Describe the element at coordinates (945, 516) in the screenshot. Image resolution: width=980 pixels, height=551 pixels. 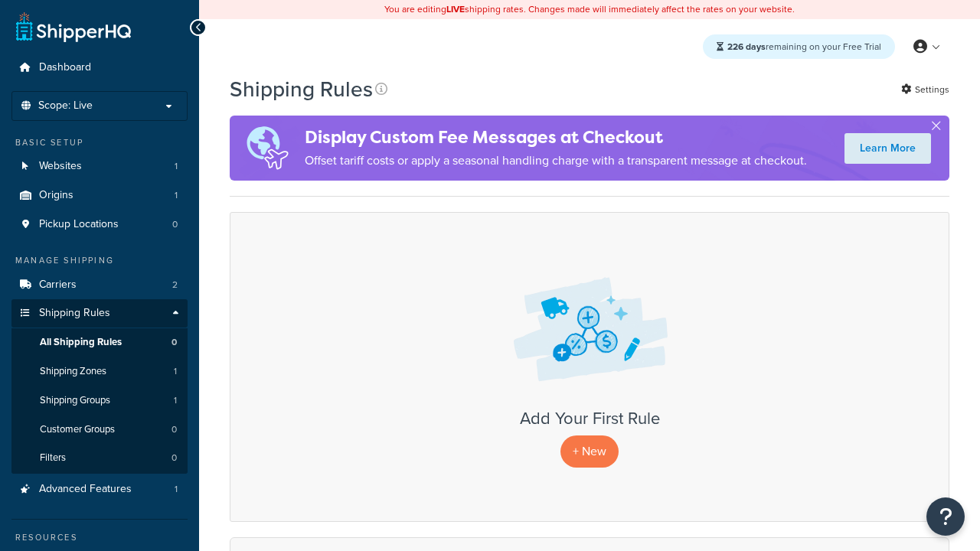
I see `button: Open Resource Center` at that location.